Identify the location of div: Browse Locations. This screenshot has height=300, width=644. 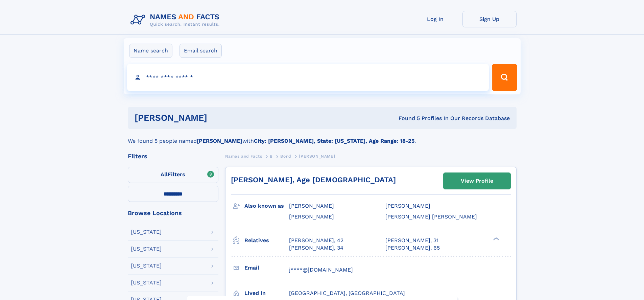
(173, 213).